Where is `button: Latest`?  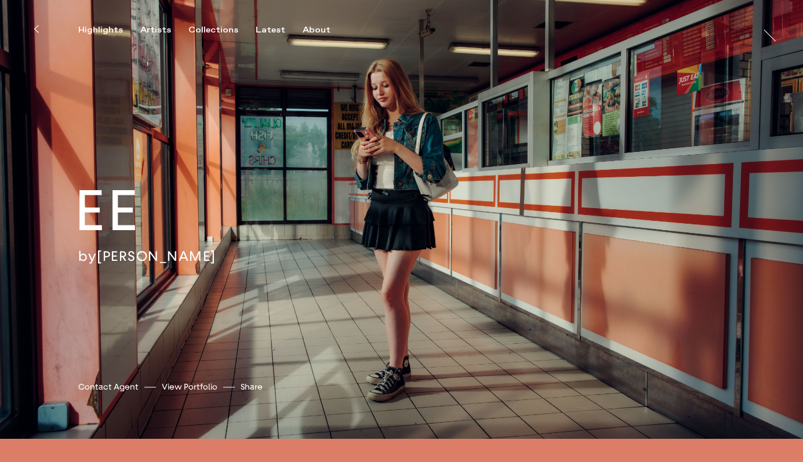
button: Latest is located at coordinates (279, 30).